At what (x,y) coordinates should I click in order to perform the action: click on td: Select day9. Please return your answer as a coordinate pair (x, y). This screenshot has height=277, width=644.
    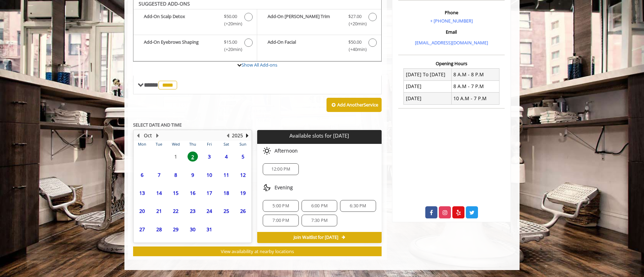
    Looking at the image, I should click on (192, 175).